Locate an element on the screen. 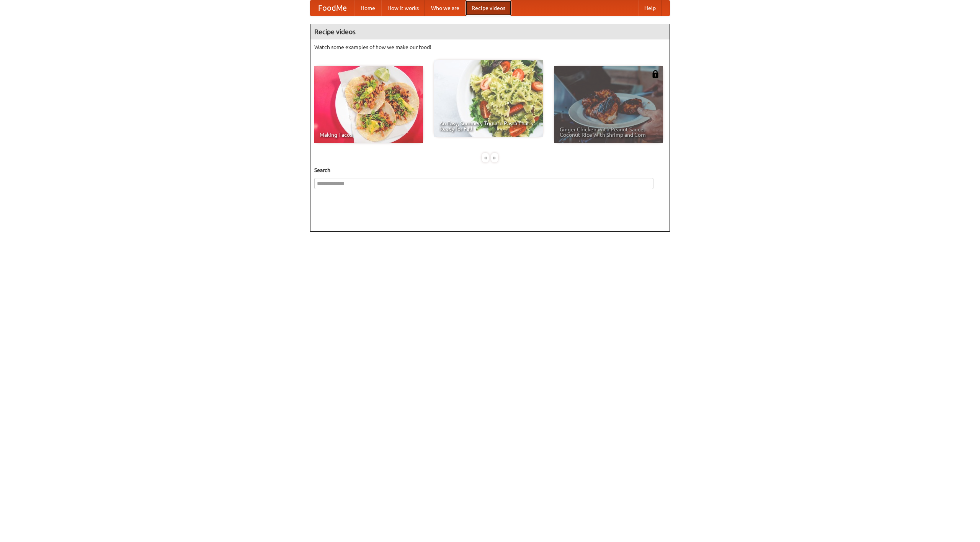  a: How it works is located at coordinates (403, 8).